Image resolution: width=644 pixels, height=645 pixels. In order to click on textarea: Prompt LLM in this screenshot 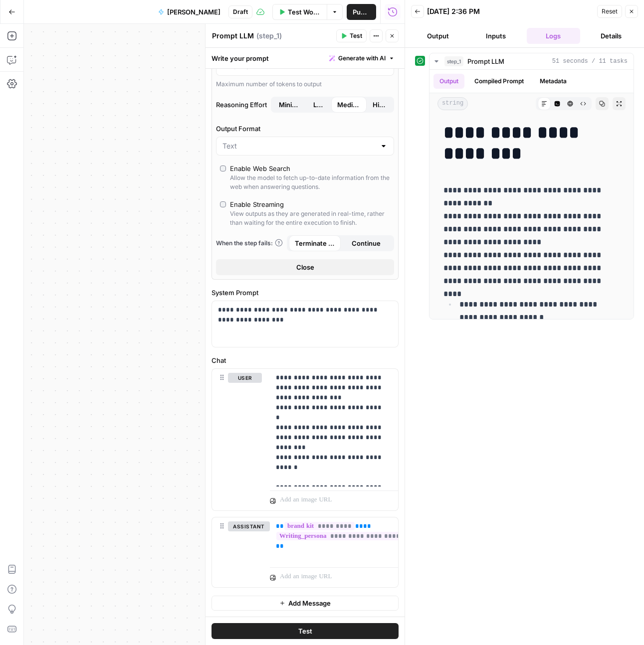, I will do `click(233, 36)`.